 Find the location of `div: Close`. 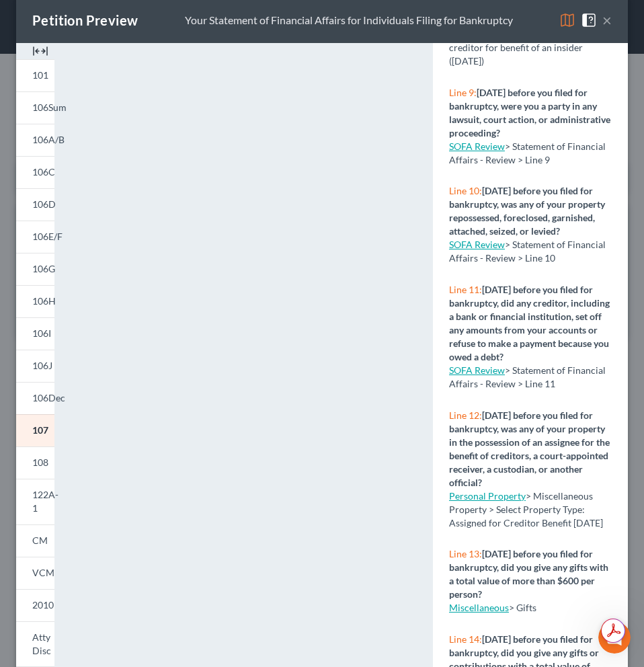

div: Close is located at coordinates (248, 17).